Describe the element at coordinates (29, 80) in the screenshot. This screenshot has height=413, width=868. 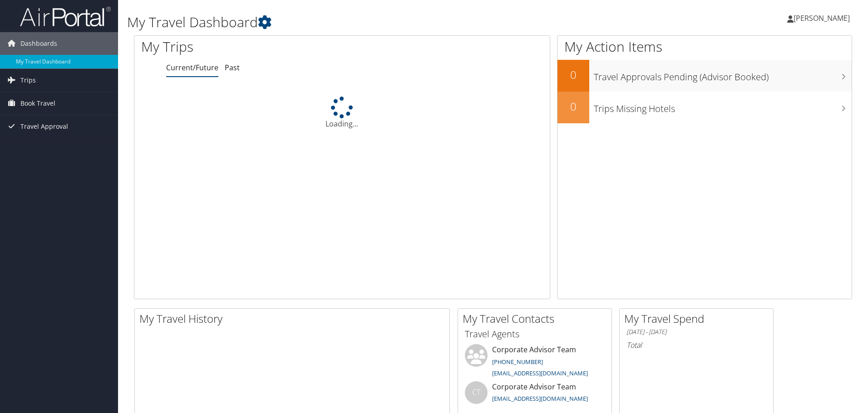
I see `span: Trips` at that location.